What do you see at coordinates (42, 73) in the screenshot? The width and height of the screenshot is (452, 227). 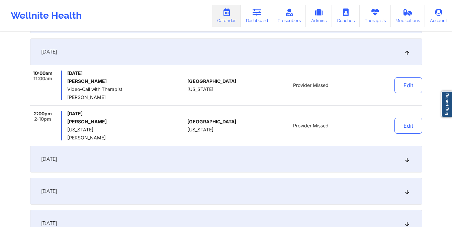 I see `span: 10:00am` at bounding box center [42, 73].